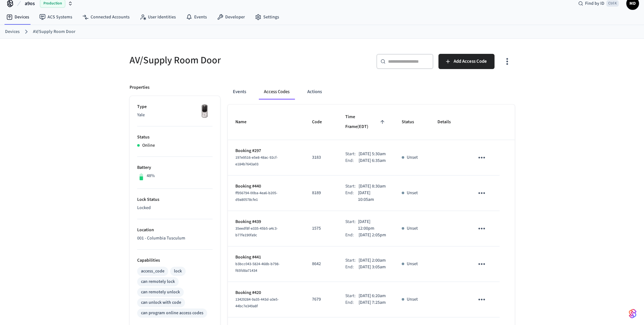  I want to click on span: Time Frame(EDT), so click(366, 122).